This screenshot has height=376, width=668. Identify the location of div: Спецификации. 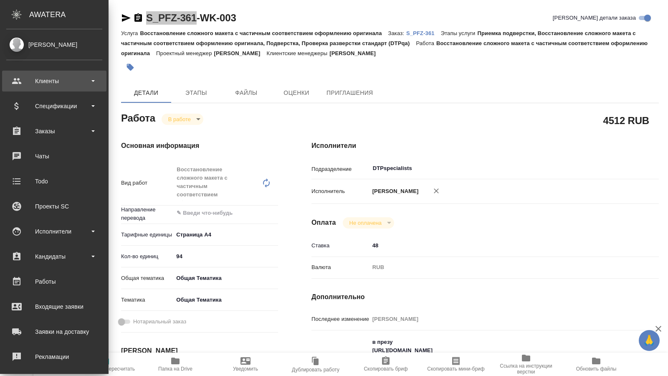
(54, 106).